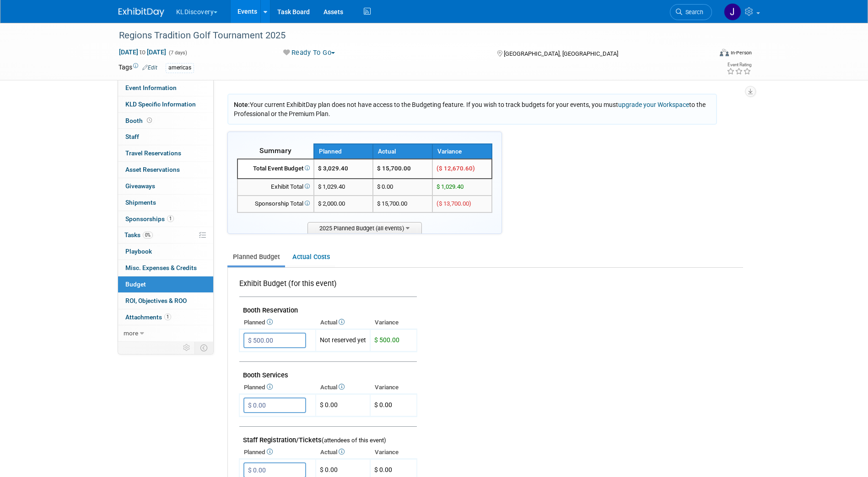 This screenshot has width=868, height=477. What do you see at coordinates (187, 348) in the screenshot?
I see `td: Personalize Event Tab Strip` at bounding box center [187, 348].